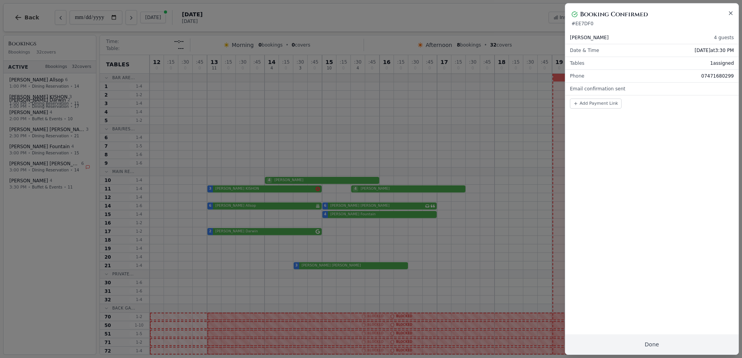 This screenshot has width=742, height=358. What do you see at coordinates (652, 24) in the screenshot?
I see `p: # EE7DF0` at bounding box center [652, 24].